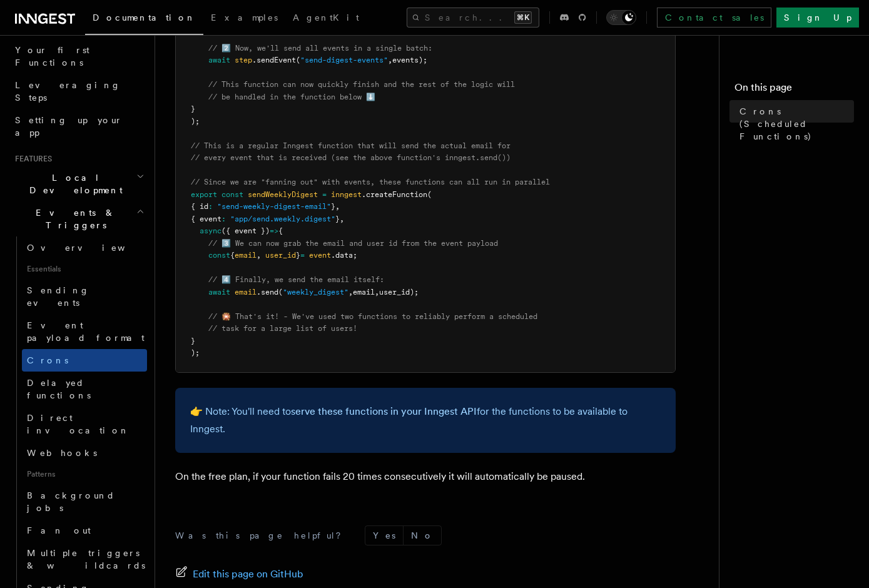  What do you see at coordinates (144, 18) in the screenshot?
I see `span: Documentation` at bounding box center [144, 18].